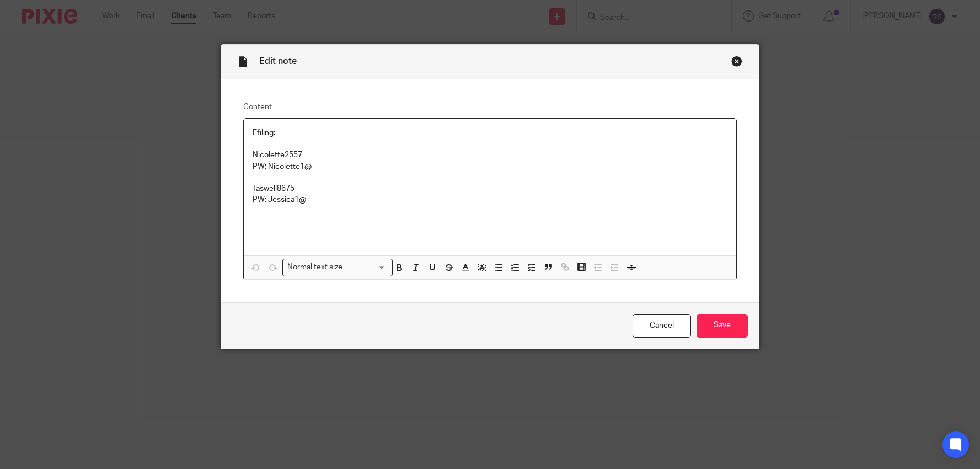 This screenshot has height=469, width=980. What do you see at coordinates (315, 267) in the screenshot?
I see `span: Normal text size` at bounding box center [315, 267].